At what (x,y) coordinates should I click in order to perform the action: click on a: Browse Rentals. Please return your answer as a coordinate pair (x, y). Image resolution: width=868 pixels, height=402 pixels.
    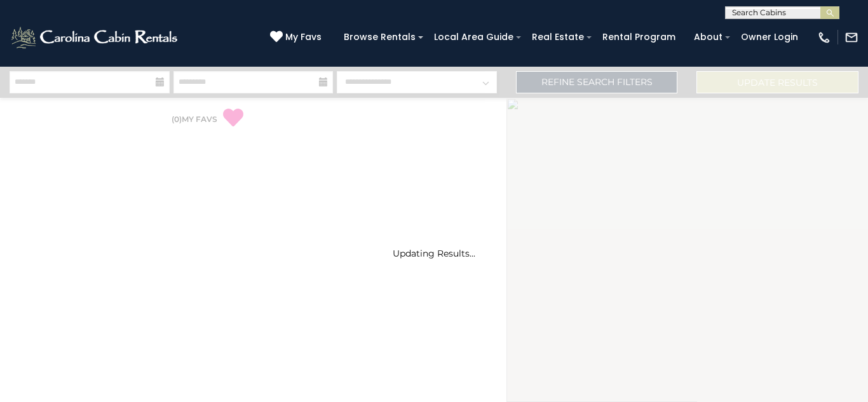
    Looking at the image, I should click on (379, 37).